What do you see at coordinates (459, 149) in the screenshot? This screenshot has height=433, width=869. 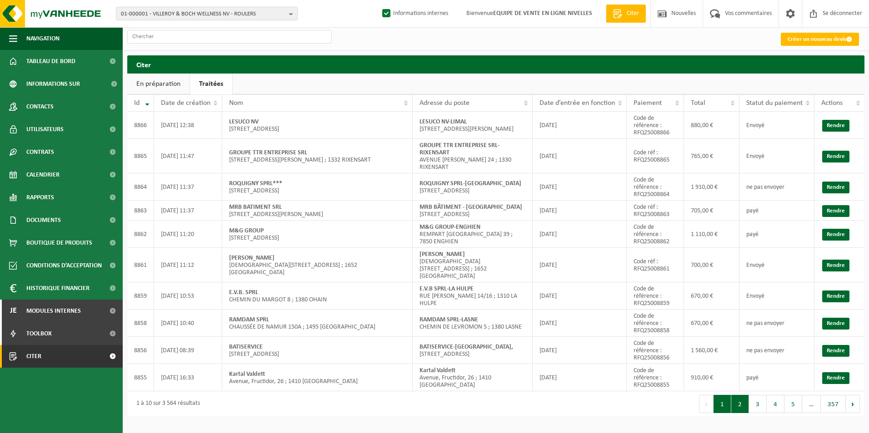 I see `strong: GROUPE TTR ENTREPRISE SRL-RIXENSART` at bounding box center [459, 149].